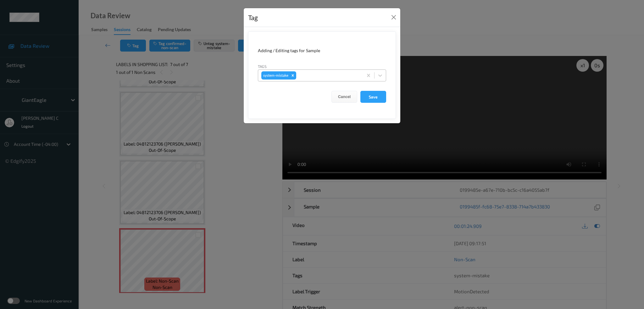 This screenshot has height=309, width=644. Describe the element at coordinates (262, 66) in the screenshot. I see `label: Tags` at that location.